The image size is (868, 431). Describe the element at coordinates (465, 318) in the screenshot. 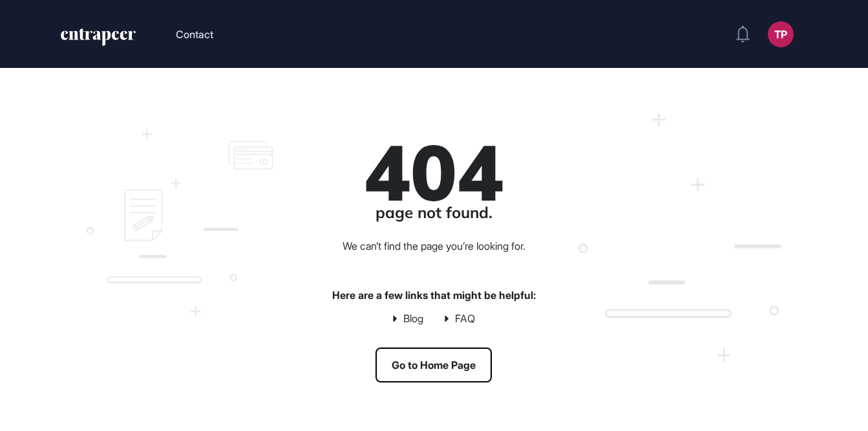

I see `a: FAQ` at that location.